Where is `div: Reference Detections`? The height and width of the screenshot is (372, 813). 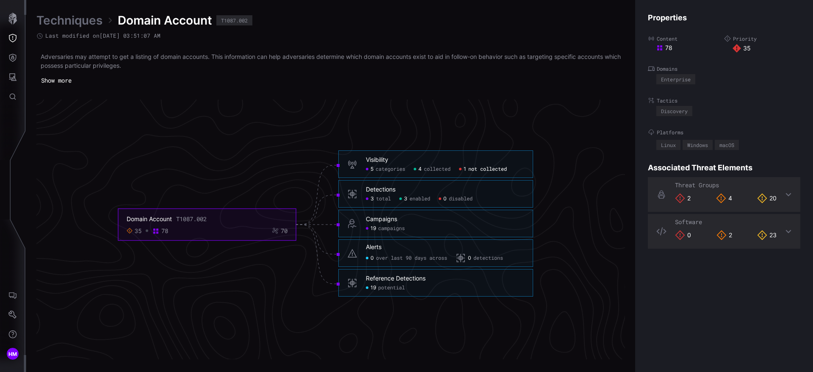
div: Reference Detections is located at coordinates (396, 279).